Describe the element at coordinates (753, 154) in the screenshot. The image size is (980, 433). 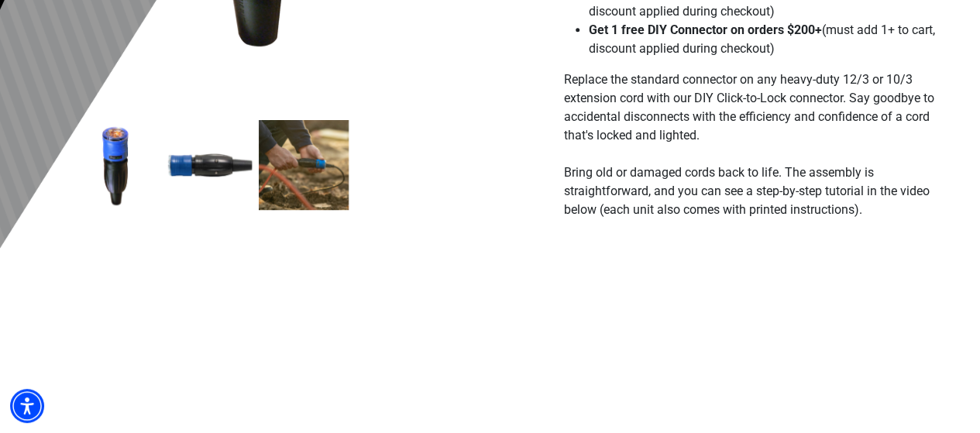
I see `p: Replace the standard connector on any heavy-duty 12/3 or 10/3 extension cord with our DIY Click-t...` at that location.